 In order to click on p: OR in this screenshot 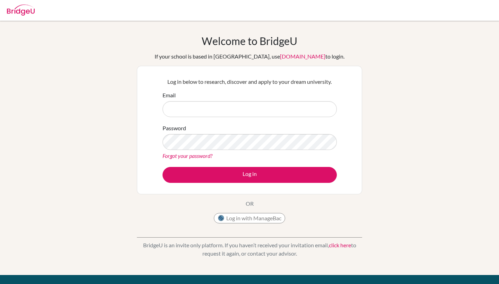, I will do `click(249, 204)`.